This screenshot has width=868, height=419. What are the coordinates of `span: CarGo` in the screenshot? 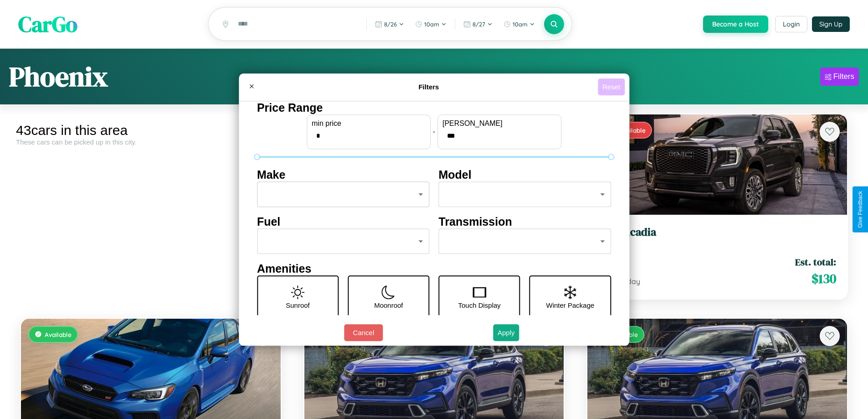 It's located at (47, 24).